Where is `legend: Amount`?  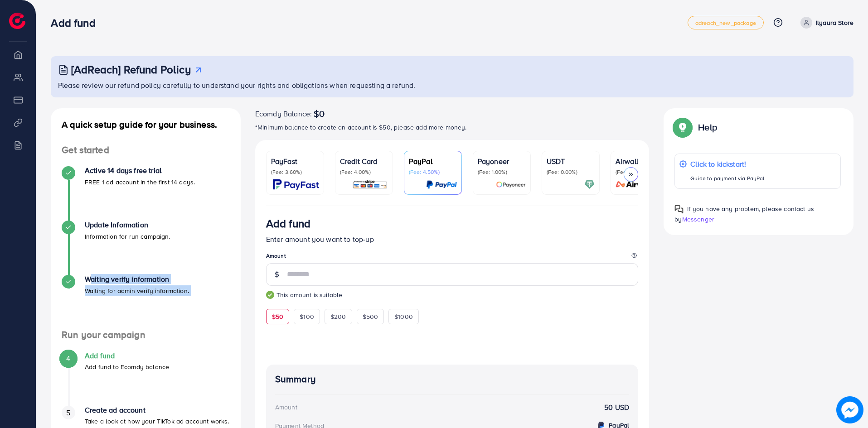
legend: Amount is located at coordinates (452, 257).